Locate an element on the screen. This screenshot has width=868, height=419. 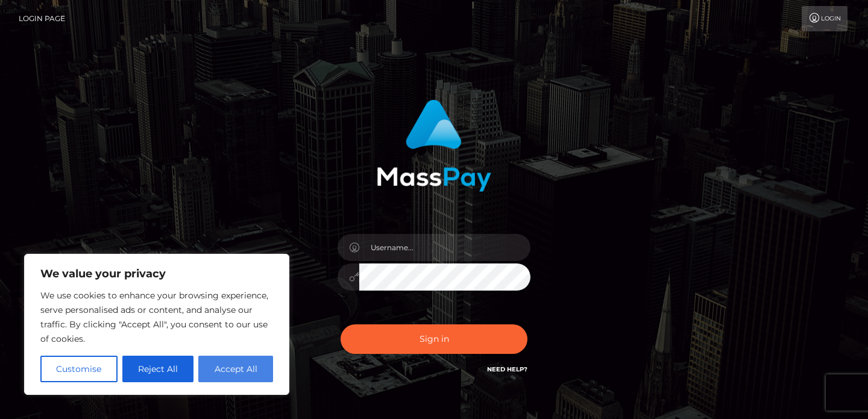
input: Username... is located at coordinates (444, 247).